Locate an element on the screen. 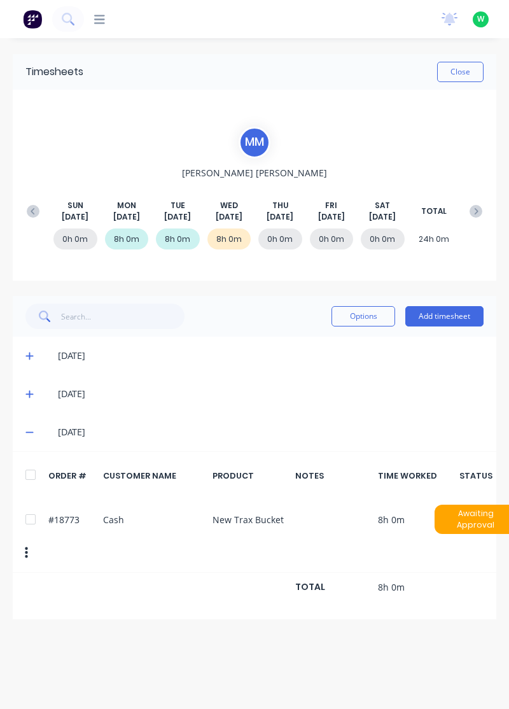  div: ORDER # is located at coordinates (72, 475).